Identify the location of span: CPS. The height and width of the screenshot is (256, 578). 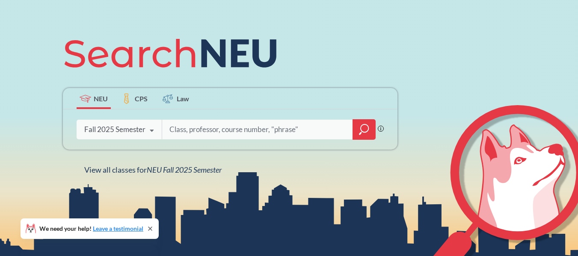
(141, 98).